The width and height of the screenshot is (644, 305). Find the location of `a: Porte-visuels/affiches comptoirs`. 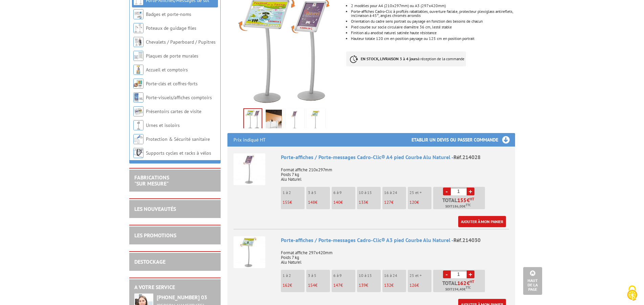

a: Porte-visuels/affiches comptoirs is located at coordinates (179, 97).